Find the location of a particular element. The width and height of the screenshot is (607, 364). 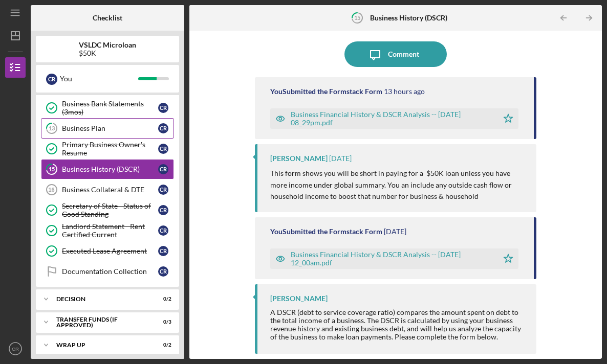

a: 16Business Collateral & DTECR is located at coordinates (108, 190).